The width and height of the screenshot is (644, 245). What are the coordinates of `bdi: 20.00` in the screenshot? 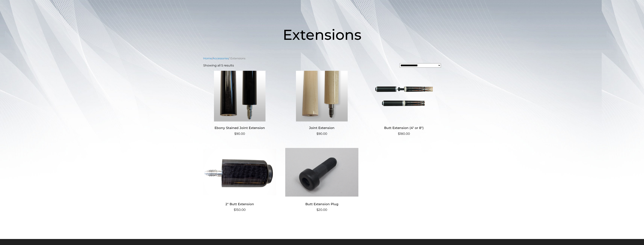 It's located at (322, 210).